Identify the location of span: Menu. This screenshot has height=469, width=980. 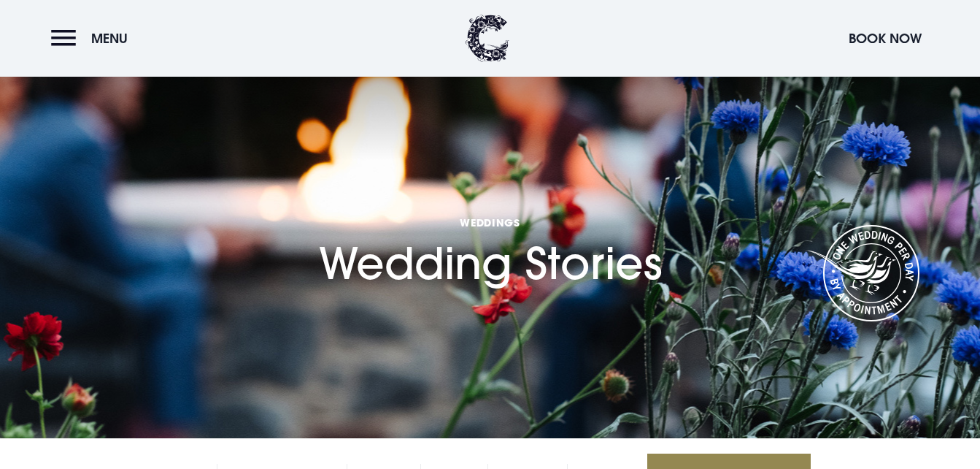
(109, 38).